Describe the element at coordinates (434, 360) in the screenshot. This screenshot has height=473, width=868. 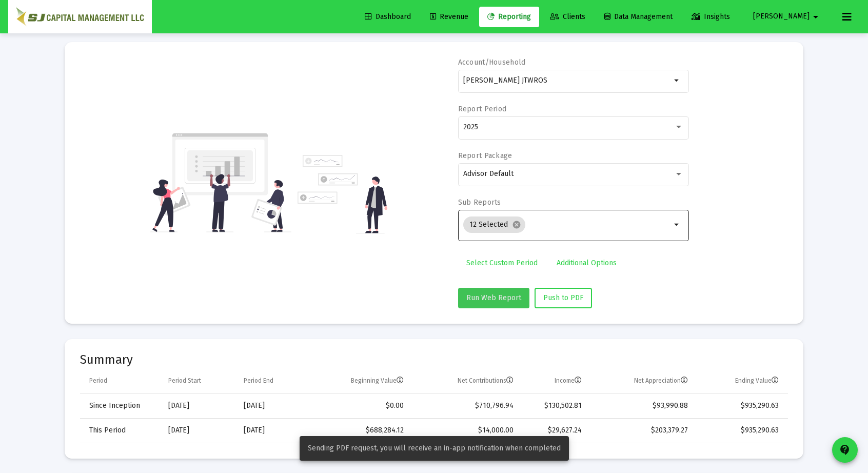
I see `mat-card-title: Summary` at that location.